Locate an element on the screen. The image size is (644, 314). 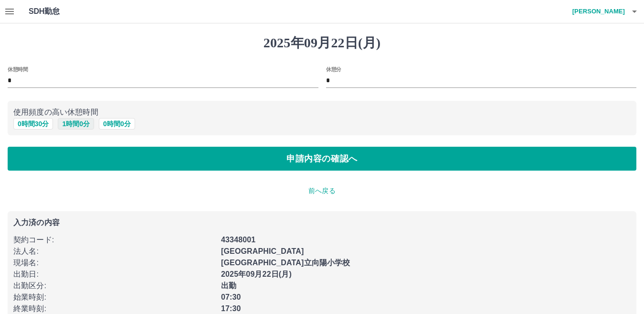
button: 0時間0分 is located at coordinates (117, 124).